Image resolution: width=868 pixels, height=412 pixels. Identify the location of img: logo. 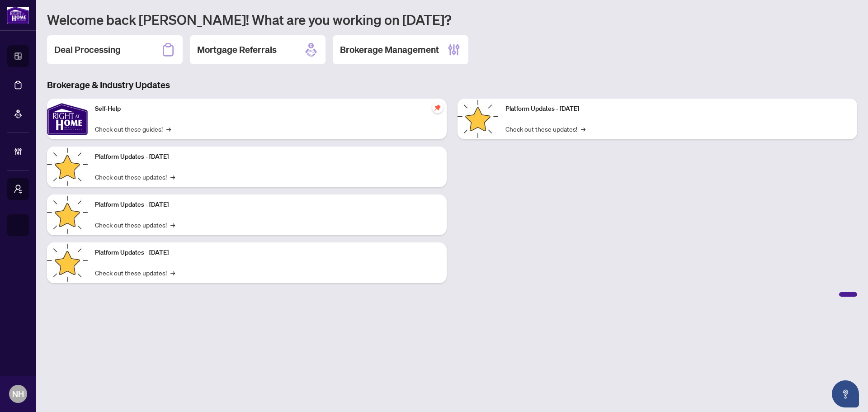
(18, 15).